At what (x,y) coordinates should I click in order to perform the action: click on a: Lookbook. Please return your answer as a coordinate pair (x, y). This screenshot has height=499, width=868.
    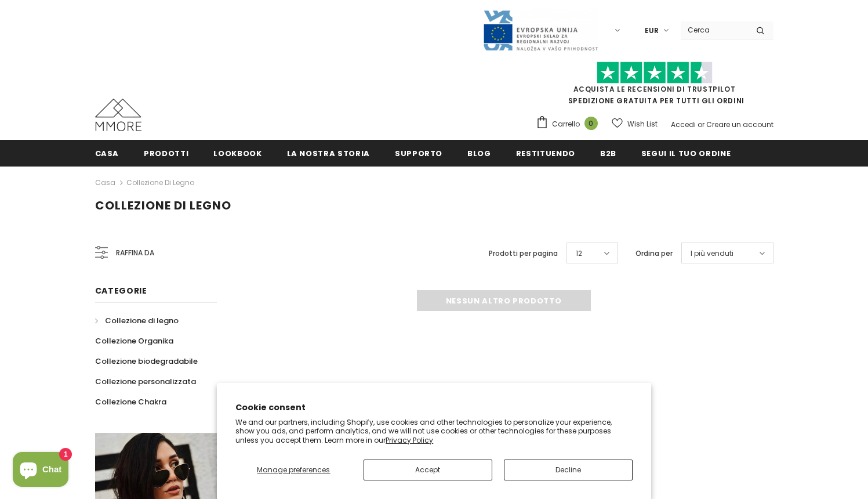
    Looking at the image, I should click on (237, 153).